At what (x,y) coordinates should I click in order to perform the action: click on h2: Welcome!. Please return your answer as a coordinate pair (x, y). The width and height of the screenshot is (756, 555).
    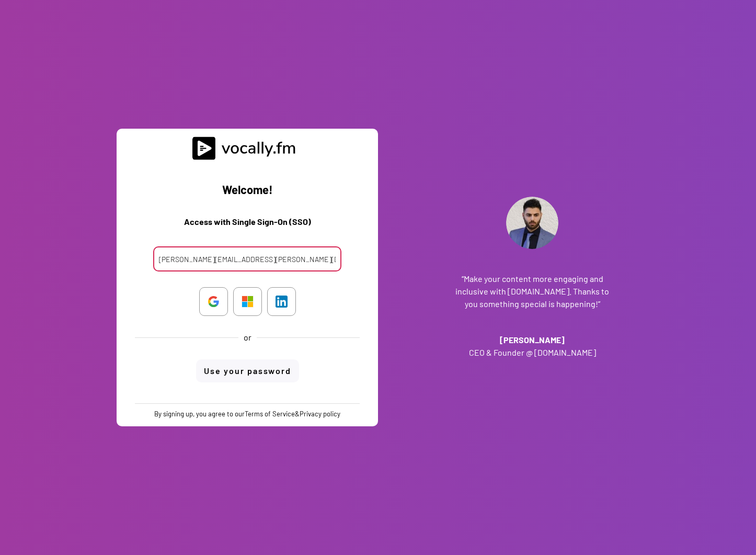
    Looking at the image, I should click on (247, 190).